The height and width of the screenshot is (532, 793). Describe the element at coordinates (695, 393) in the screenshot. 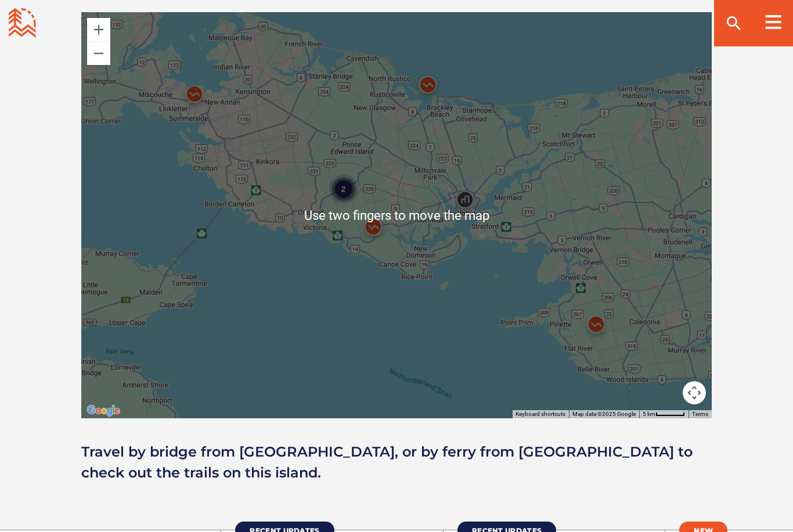

I see `button: Map camera controls` at that location.